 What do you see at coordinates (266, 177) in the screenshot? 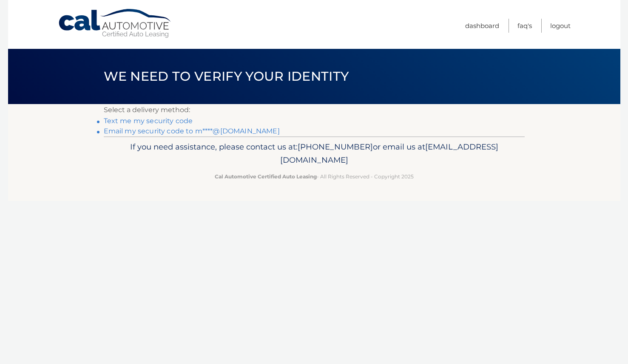
I see `strong: Cal Automotive Certified Auto Leasing` at bounding box center [266, 177].